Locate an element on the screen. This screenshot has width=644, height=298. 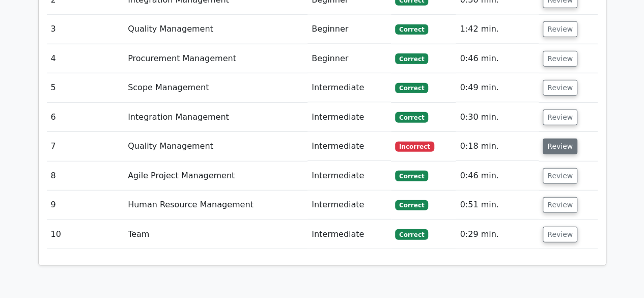
td: Team is located at coordinates (215, 234).